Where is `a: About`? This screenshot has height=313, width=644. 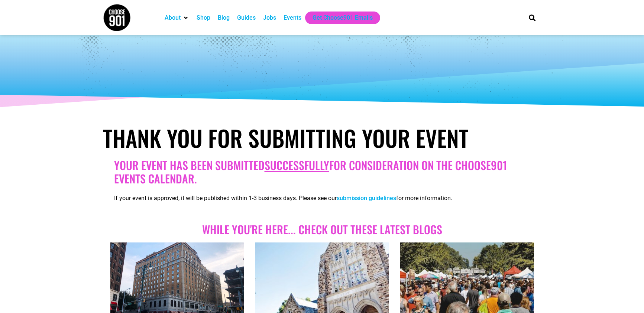 a: About is located at coordinates (172, 18).